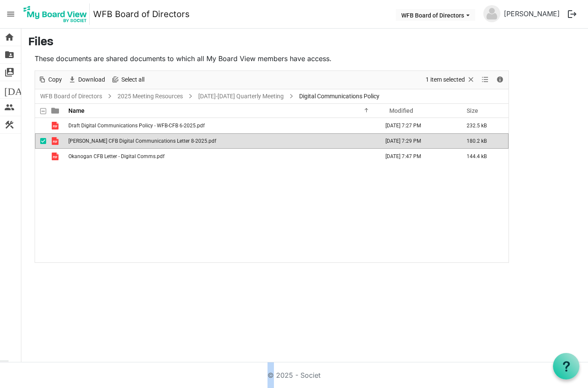 This screenshot has height=388, width=588. I want to click on div: Copy, so click(50, 80).